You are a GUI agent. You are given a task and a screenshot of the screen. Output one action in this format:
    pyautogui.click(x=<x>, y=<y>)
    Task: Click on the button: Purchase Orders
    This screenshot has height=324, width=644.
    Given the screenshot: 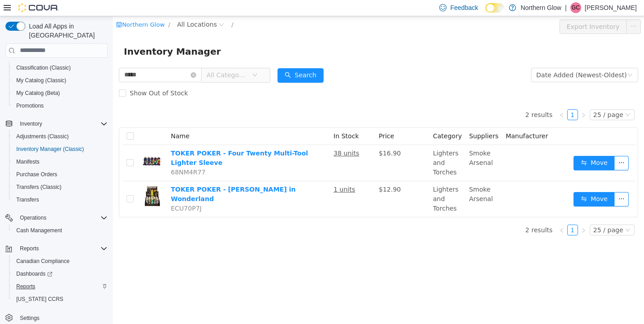 What is the action you would take?
    pyautogui.click(x=60, y=174)
    